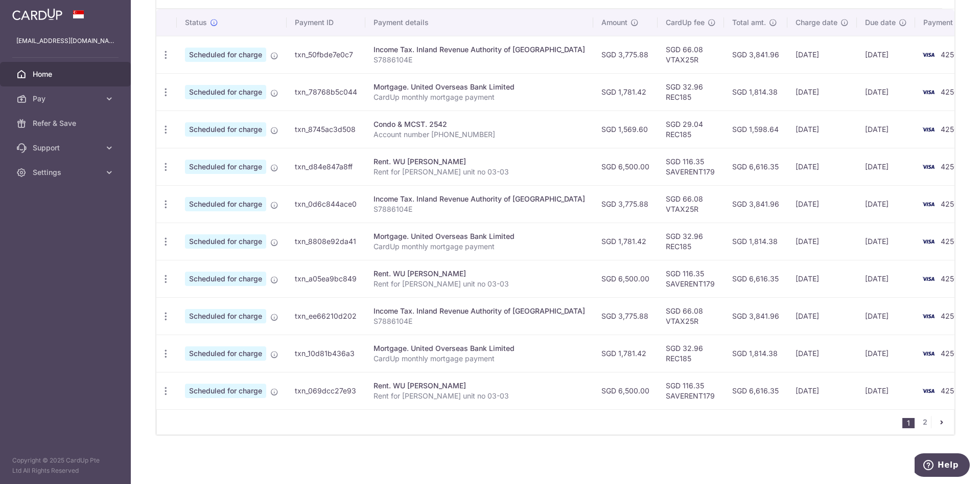 The width and height of the screenshot is (980, 484). What do you see at coordinates (33, 12) in the screenshot?
I see `span: Help` at bounding box center [33, 12].